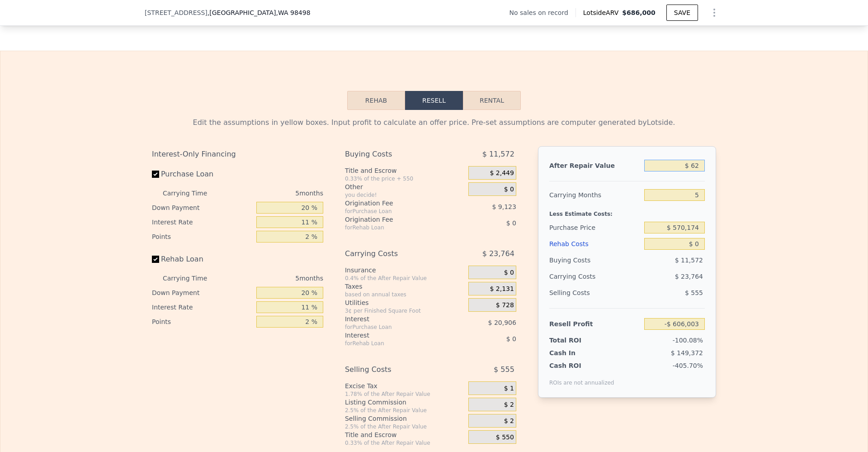  What do you see at coordinates (405, 311) in the screenshot?
I see `div: 3¢ per Finished Square Foot` at bounding box center [405, 311].